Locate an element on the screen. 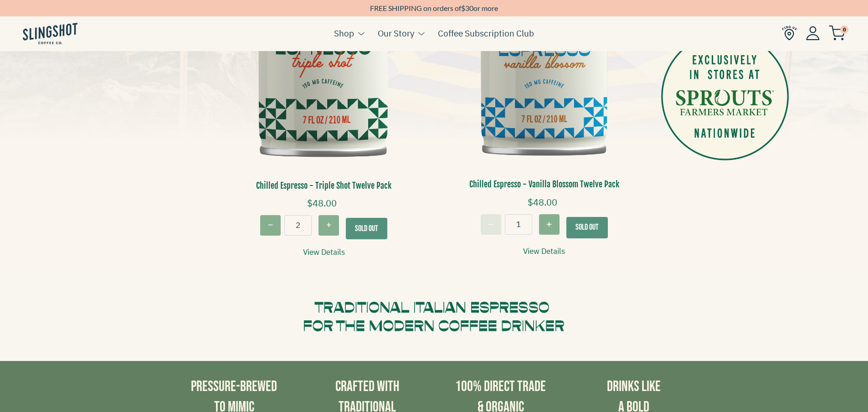  button: Decrease quantity for Chilled Espresso - Triple Shot Twelve Pack is located at coordinates (270, 225).